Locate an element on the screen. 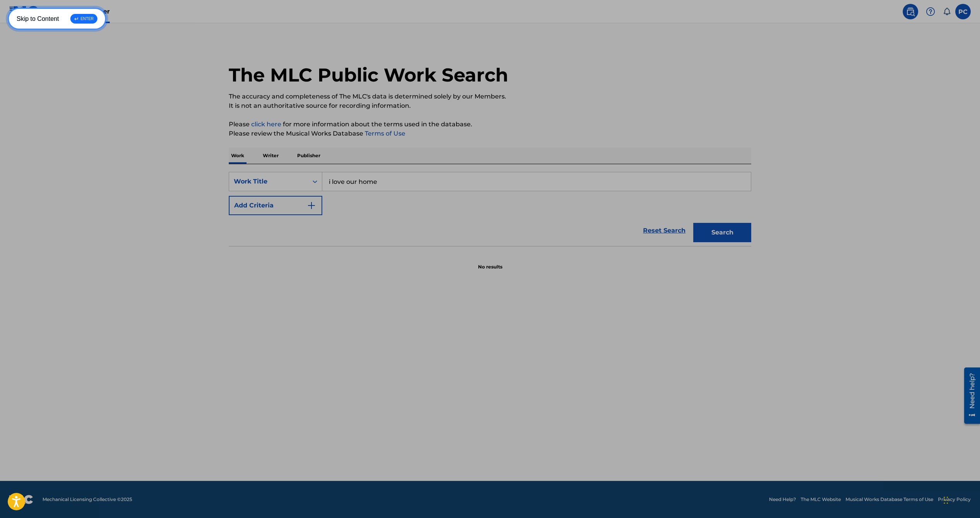  a: Reset Search is located at coordinates (665, 231).